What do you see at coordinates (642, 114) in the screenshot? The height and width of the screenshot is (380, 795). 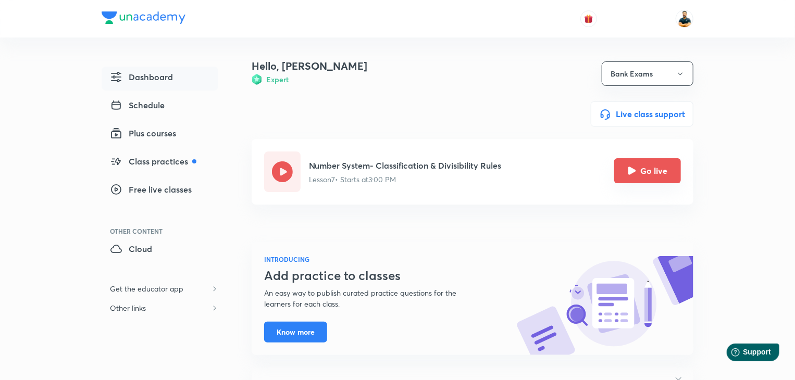 I see `button: Live class support` at bounding box center [642, 114].